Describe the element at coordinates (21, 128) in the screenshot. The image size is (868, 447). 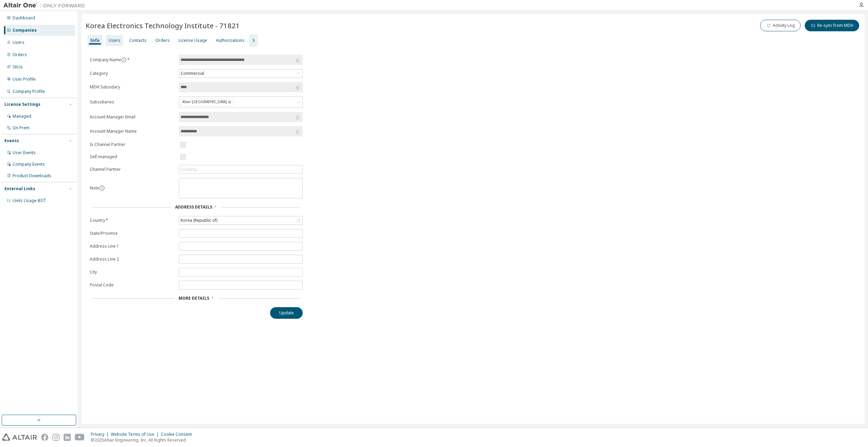
I see `div: On Prem` at that location.